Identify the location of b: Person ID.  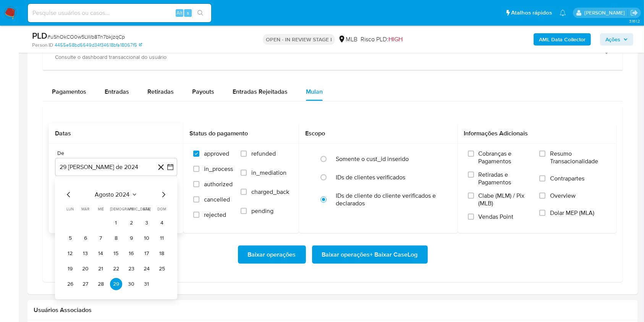
(43, 45).